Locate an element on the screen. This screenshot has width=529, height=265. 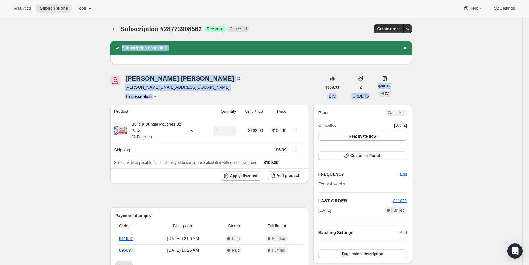
span: Customer Portal is located at coordinates (365, 156).